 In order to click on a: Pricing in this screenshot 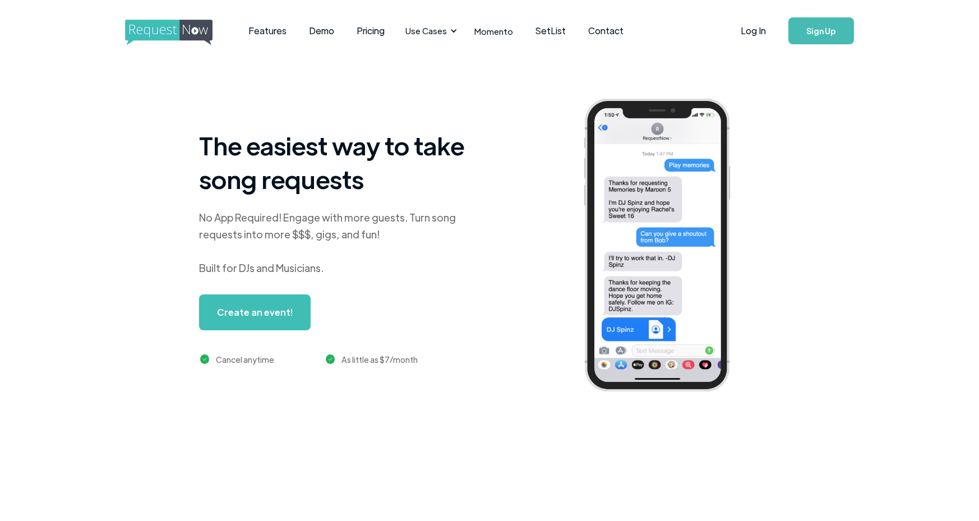, I will do `click(371, 31)`.